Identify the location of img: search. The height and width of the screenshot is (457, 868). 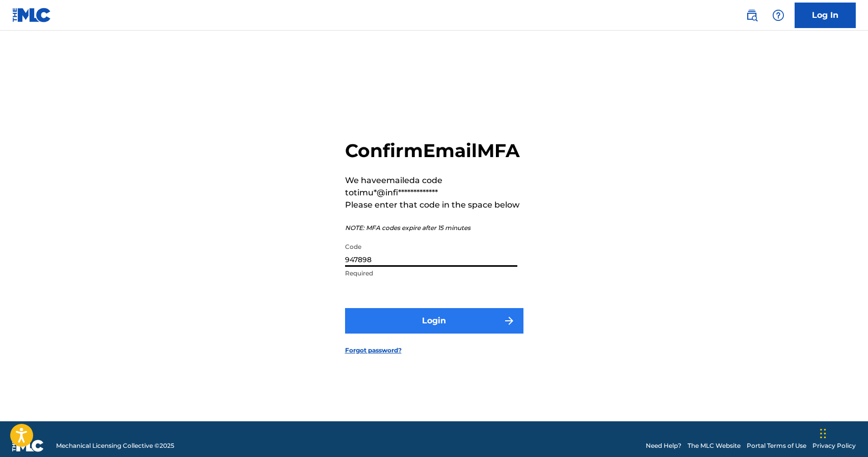
(752, 15).